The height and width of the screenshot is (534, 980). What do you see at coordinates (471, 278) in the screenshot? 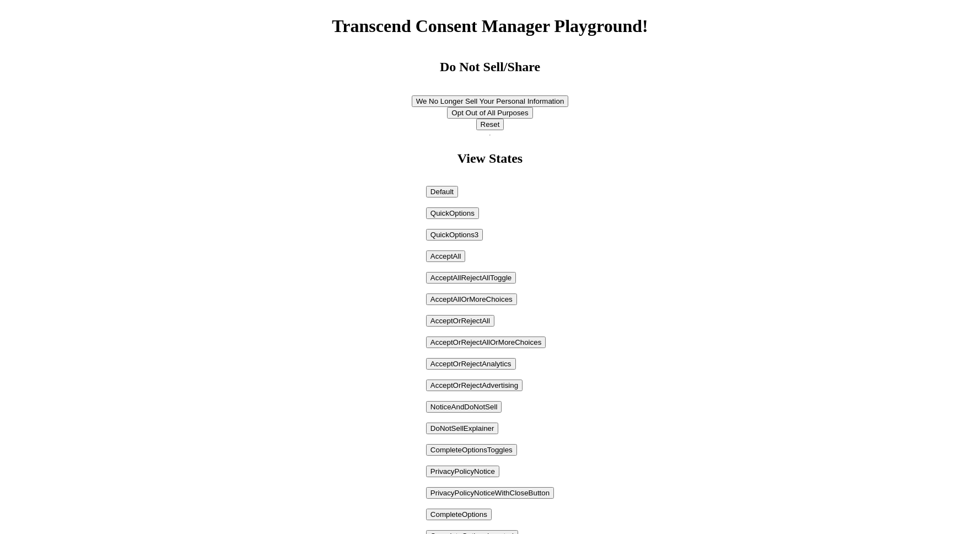
I see `button: AcceptAllRejectAllToggle` at bounding box center [471, 278].